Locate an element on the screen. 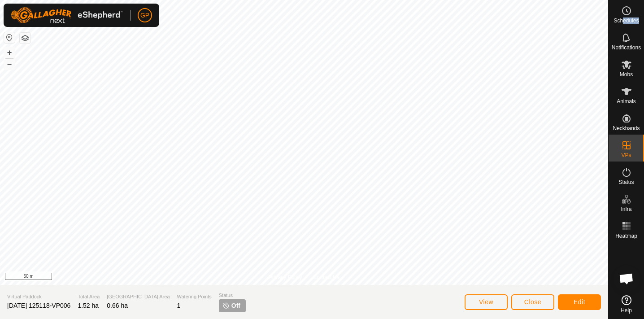 This screenshot has width=644, height=319. span: Schedules is located at coordinates (626, 21).